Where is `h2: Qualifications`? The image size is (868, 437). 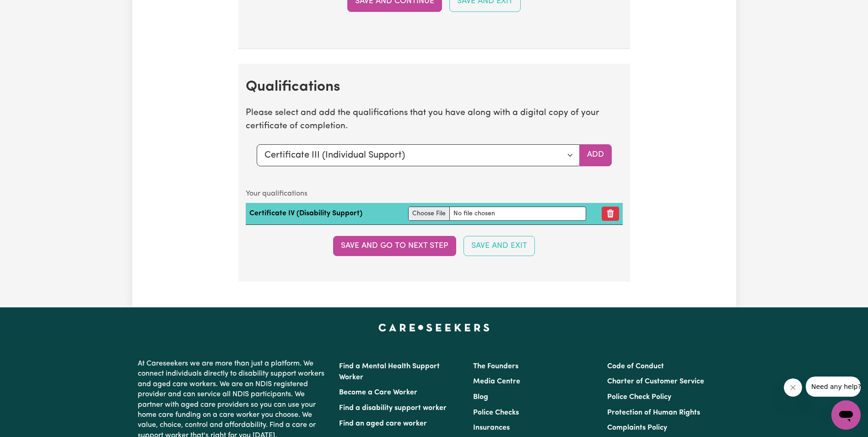 h2: Qualifications is located at coordinates (434, 87).